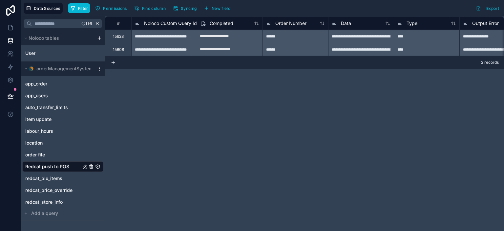 This screenshot has width=504, height=231. What do you see at coordinates (222, 23) in the screenshot?
I see `span: Completed` at bounding box center [222, 23].